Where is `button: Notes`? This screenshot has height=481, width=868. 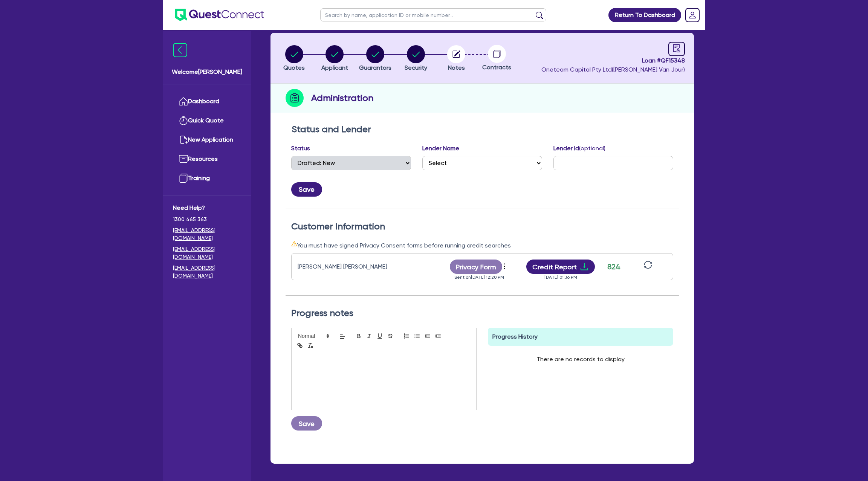
button: Notes is located at coordinates (456, 58).